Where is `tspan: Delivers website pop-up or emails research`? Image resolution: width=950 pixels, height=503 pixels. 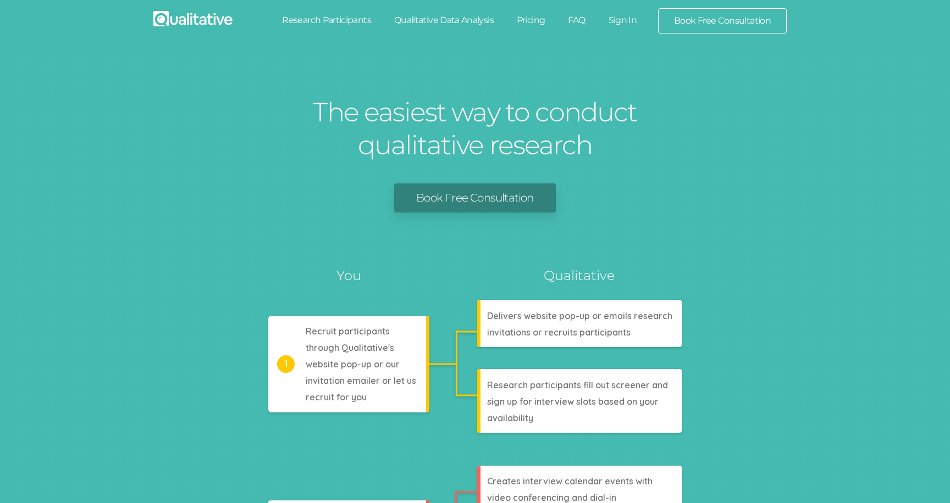
tspan: Delivers website pop-up or emails research is located at coordinates (579, 316).